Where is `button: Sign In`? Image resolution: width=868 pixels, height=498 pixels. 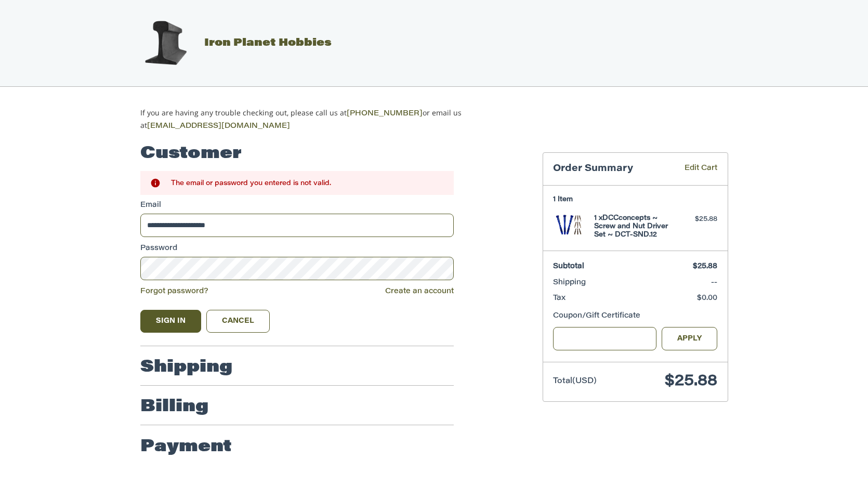 button: Sign In is located at coordinates (171, 322).